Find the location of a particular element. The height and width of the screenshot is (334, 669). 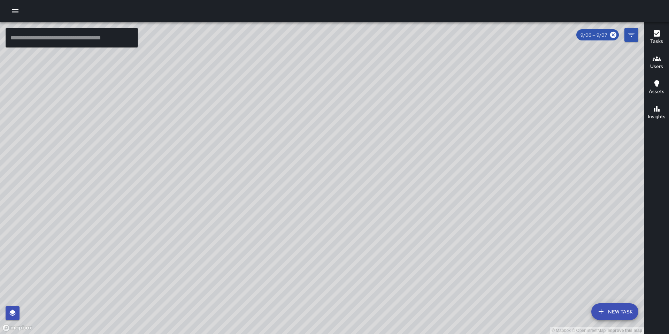

button: Users is located at coordinates (656, 63).